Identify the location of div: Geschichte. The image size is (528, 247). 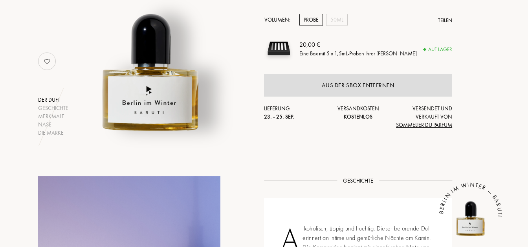
(53, 108).